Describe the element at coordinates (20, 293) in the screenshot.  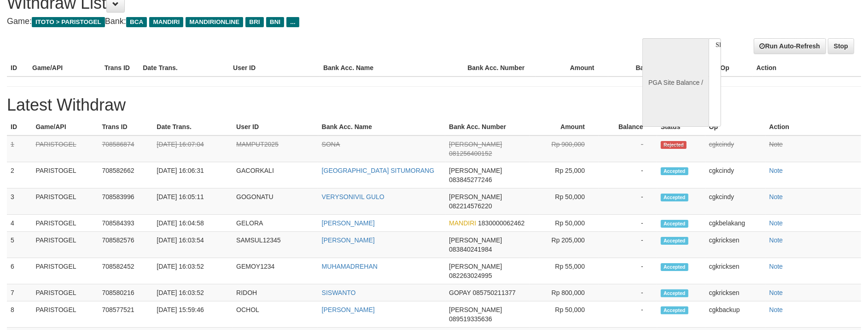
I see `td: 7` at that location.